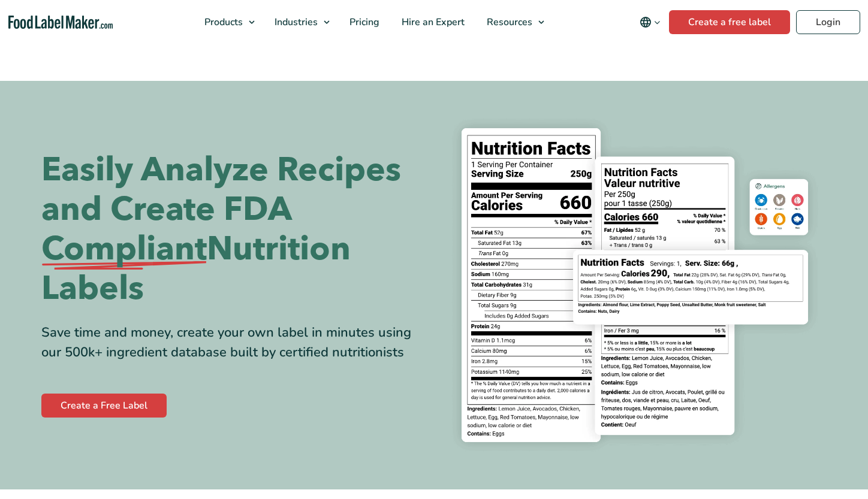  I want to click on span: Products, so click(223, 22).